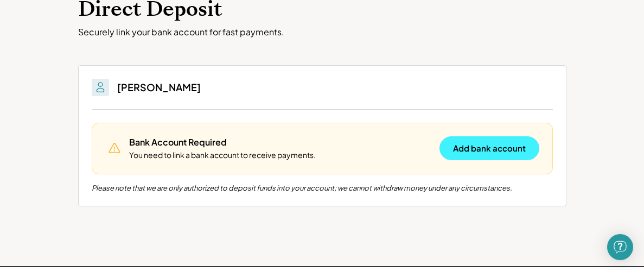 The image size is (644, 271). Describe the element at coordinates (178, 143) in the screenshot. I see `div: Bank Account Required` at that location.